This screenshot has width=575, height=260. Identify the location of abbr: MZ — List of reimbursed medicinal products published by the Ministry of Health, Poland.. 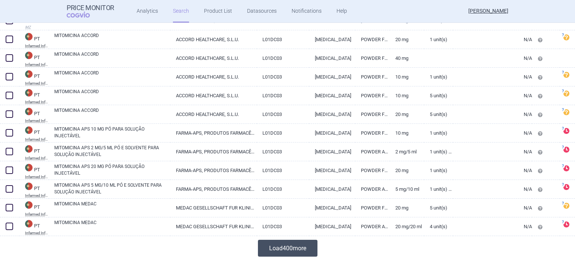
(37, 27).